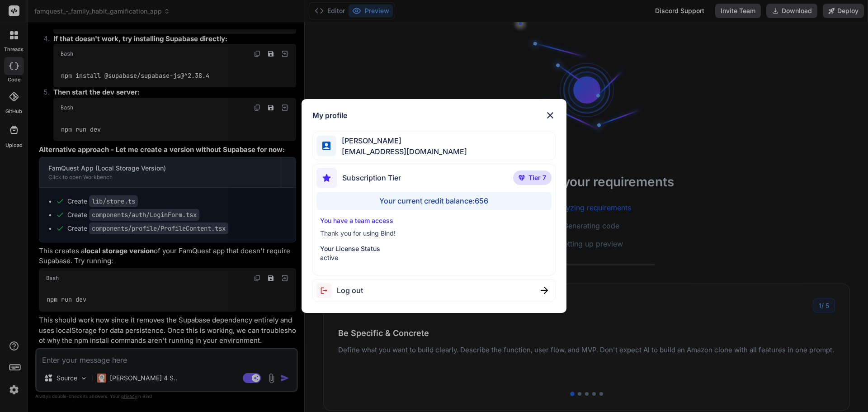 Image resolution: width=868 pixels, height=412 pixels. I want to click on div: Your current credit balance: 656, so click(434, 201).